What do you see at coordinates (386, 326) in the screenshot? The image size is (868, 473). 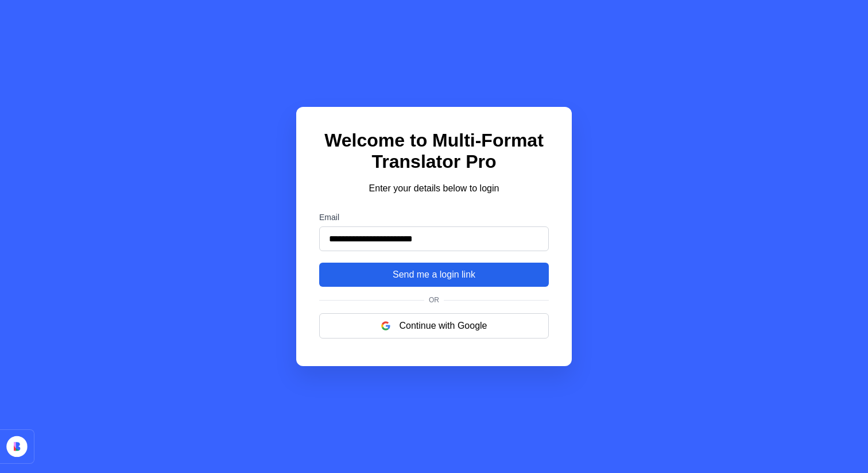 I see `img: google logo` at bounding box center [386, 326].